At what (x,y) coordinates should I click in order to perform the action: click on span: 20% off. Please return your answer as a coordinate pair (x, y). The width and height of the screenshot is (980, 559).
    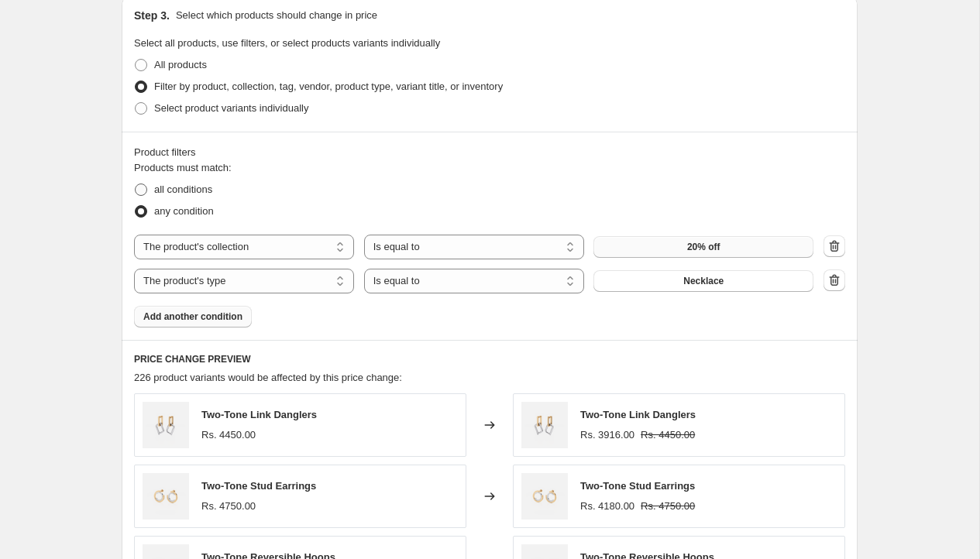
    Looking at the image, I should click on (704, 247).